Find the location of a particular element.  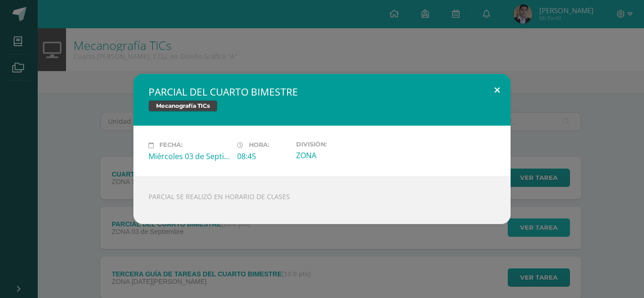

div: 08:45 is located at coordinates (262, 156).